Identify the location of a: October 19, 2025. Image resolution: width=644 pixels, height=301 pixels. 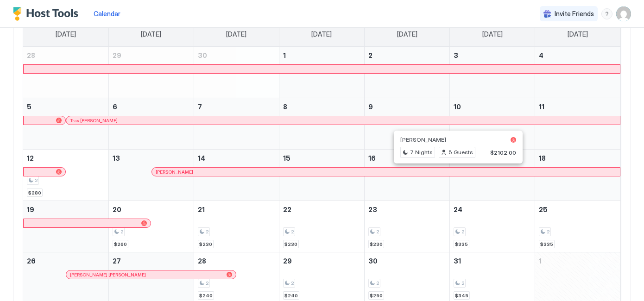
(66, 209).